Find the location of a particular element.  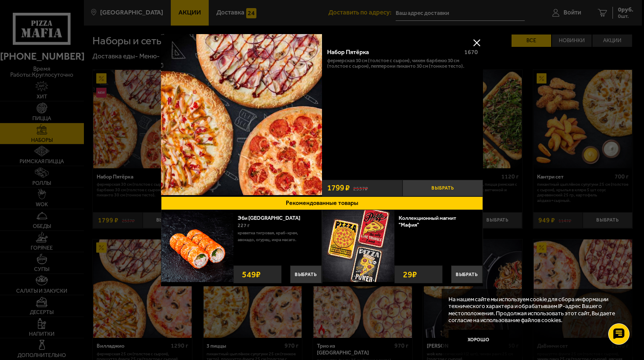

a: Набор Пятёрка is located at coordinates (242, 115).